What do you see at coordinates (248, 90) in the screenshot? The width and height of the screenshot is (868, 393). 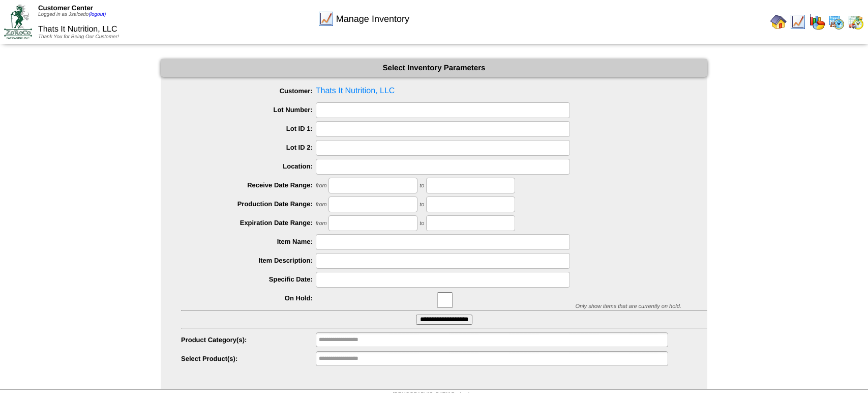 I see `label: Customer:` at bounding box center [248, 90].